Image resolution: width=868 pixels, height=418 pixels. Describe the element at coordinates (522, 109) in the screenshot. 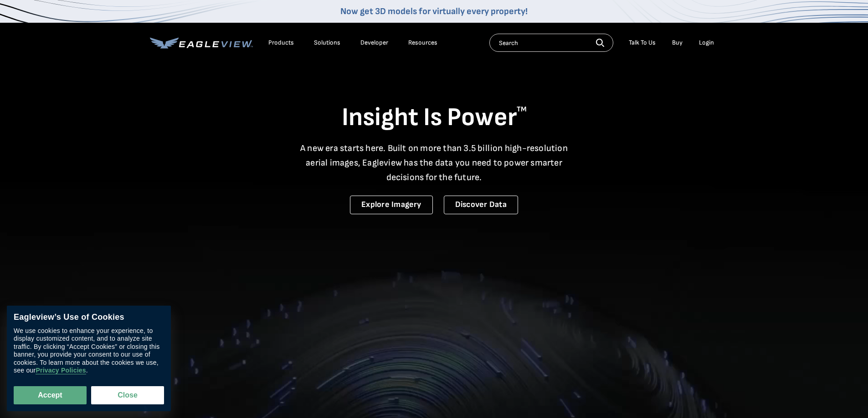

I see `sup: TM` at that location.